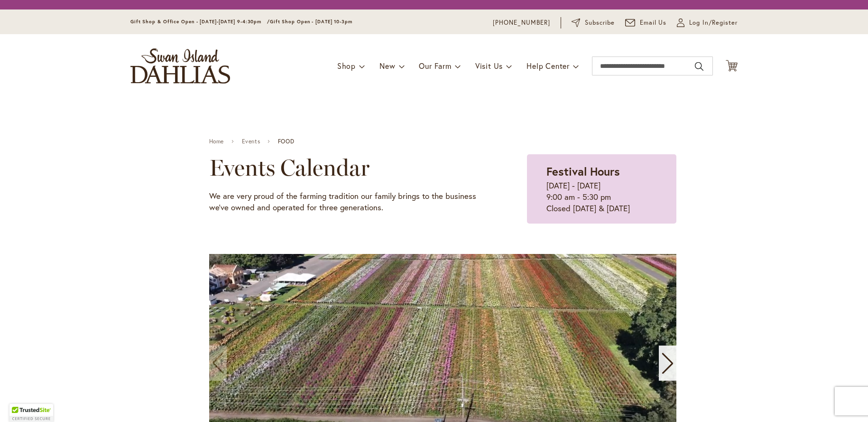 The height and width of the screenshot is (422, 868). What do you see at coordinates (583, 171) in the screenshot?
I see `strong: Festival Hours` at bounding box center [583, 171].